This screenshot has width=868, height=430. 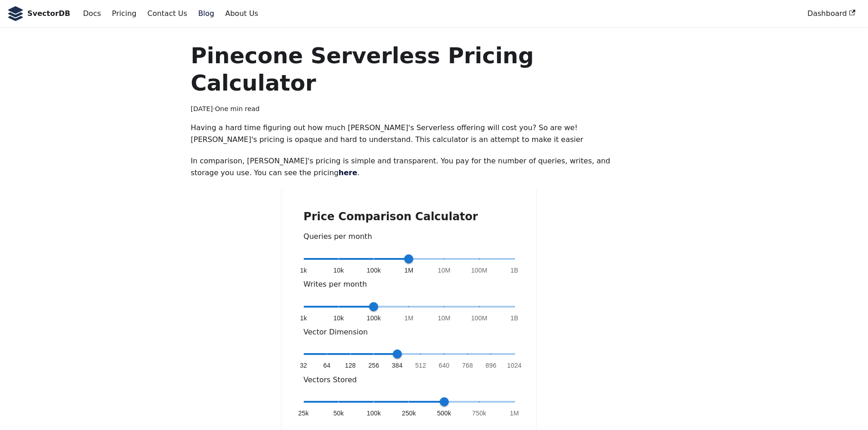 I want to click on span: 500k, so click(x=444, y=414).